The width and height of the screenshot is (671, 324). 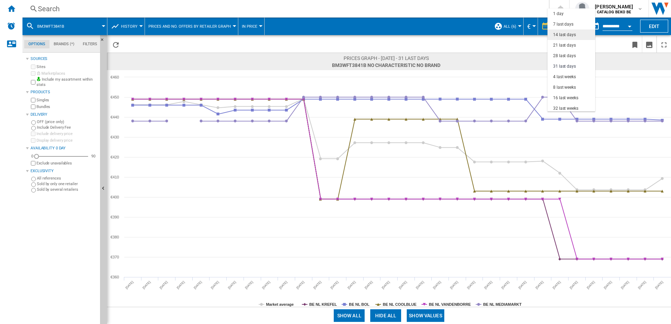 I want to click on div: 7 last days, so click(x=564, y=24).